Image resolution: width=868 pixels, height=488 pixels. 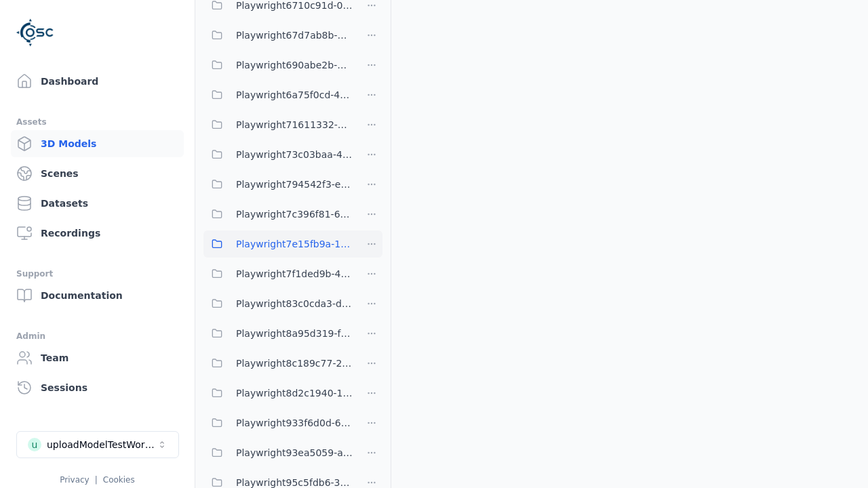 I want to click on button: Playwright8c189c77-2124-48a5-8aa8-464442895baa, so click(x=278, y=363).